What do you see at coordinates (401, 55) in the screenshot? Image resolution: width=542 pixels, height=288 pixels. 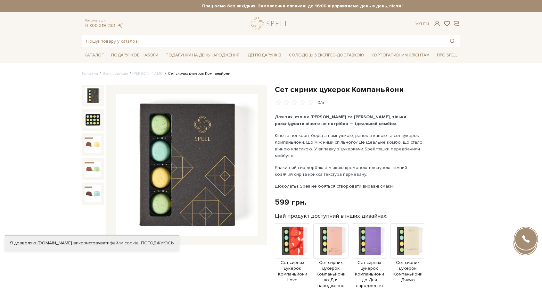 I see `a: Корпоративним клієнтам` at bounding box center [401, 55].